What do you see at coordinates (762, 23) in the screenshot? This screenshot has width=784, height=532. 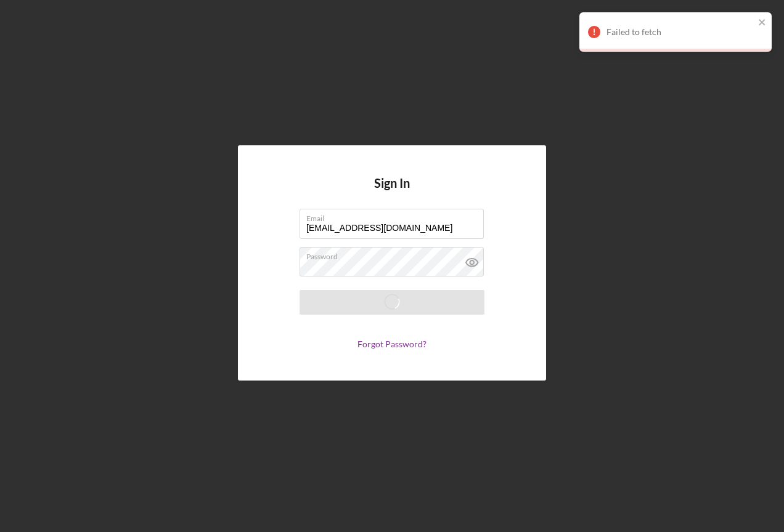 I see `button: close` at bounding box center [762, 23].